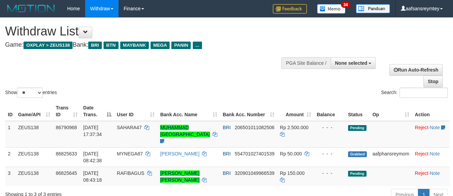 This screenshot has width=453, height=196. I want to click on img: Feedback.jpg, so click(290, 9).